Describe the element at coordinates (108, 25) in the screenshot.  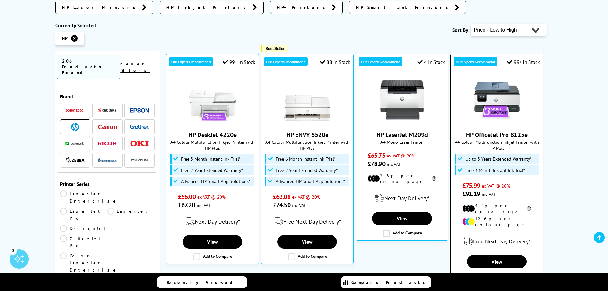
I see `div: Currently Selected` at that location.